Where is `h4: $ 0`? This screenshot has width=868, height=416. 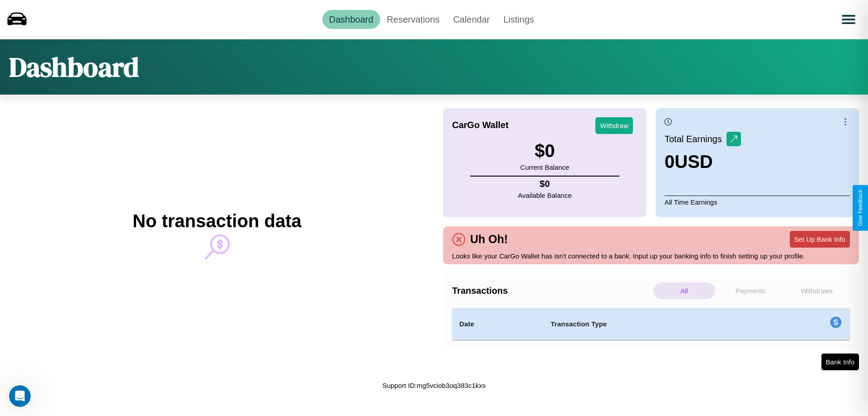 h4: $ 0 is located at coordinates (545, 184).